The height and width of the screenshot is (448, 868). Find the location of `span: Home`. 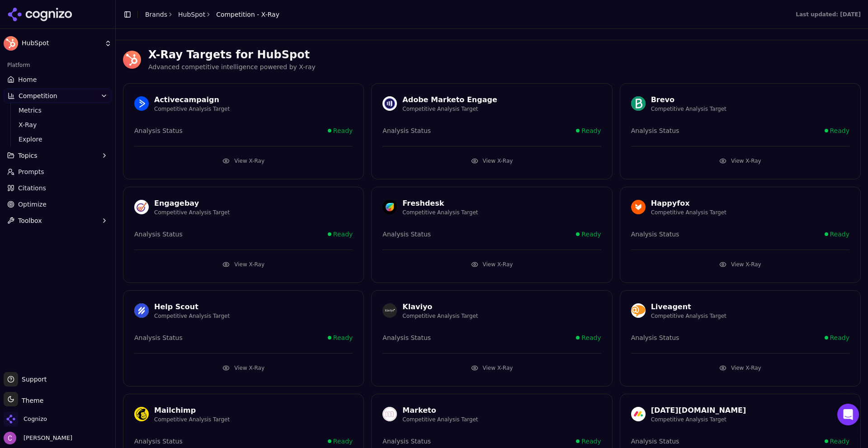

span: Home is located at coordinates (27, 79).